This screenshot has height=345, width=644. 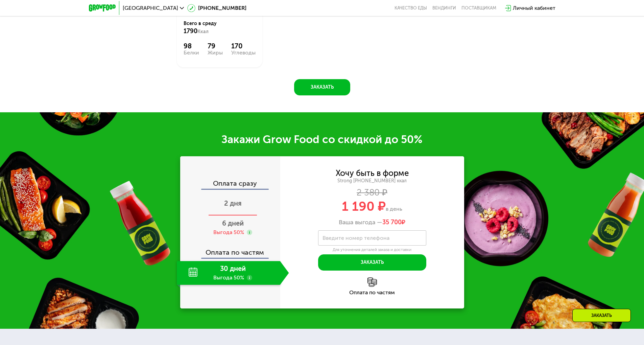 What do you see at coordinates (220, 28) in the screenshot?
I see `div: Всего в среду` at bounding box center [220, 28].